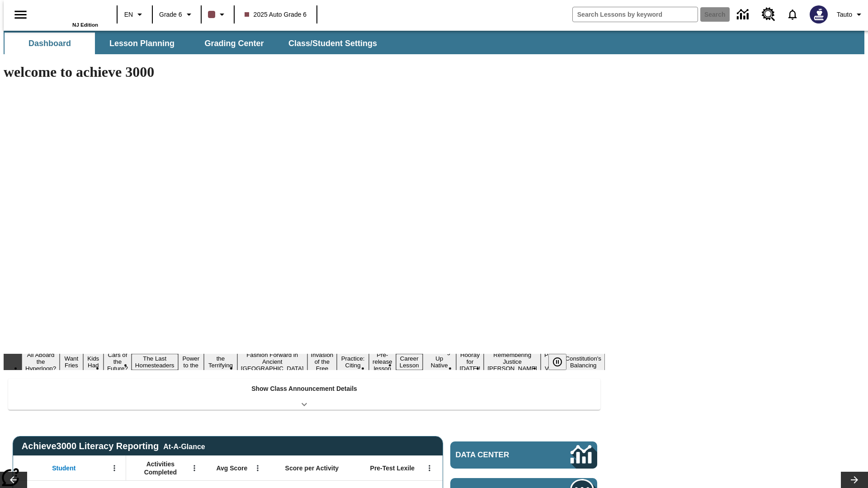 The height and width of the screenshot is (488, 868). Describe the element at coordinates (135, 14) in the screenshot. I see `button: Language: EN, Select a language` at that location.